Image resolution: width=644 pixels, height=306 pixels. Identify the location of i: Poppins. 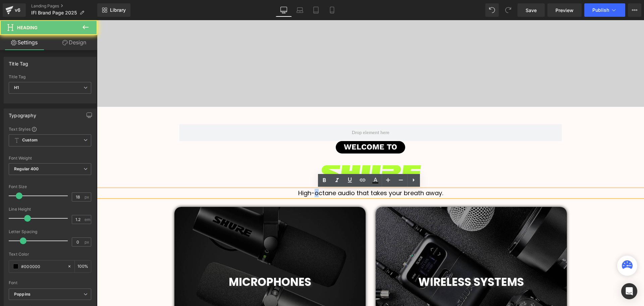
(22, 295).